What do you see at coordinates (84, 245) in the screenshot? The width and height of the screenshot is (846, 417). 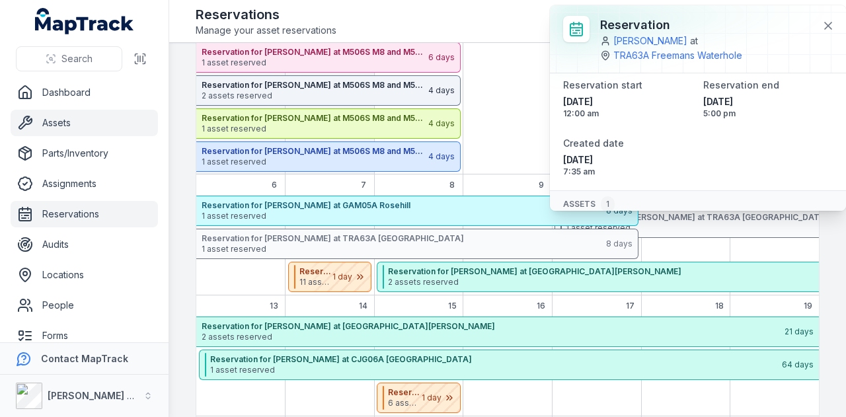 I see `a: Audits` at bounding box center [84, 245].